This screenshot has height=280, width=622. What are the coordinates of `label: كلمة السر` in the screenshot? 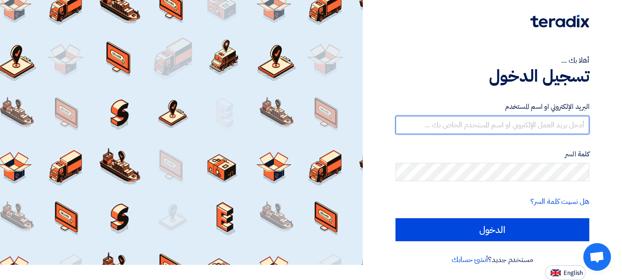 It's located at (492, 154).